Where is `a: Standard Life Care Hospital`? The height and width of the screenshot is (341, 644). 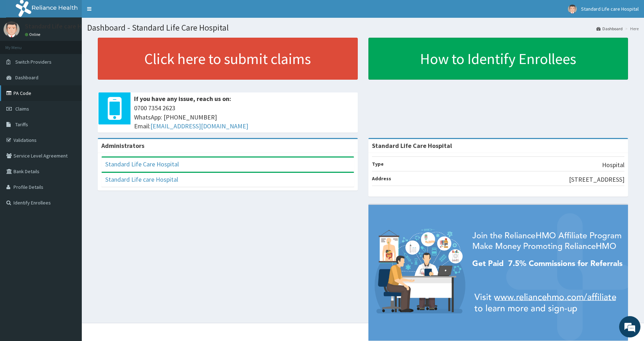 a: Standard Life Care Hospital is located at coordinates (142, 164).